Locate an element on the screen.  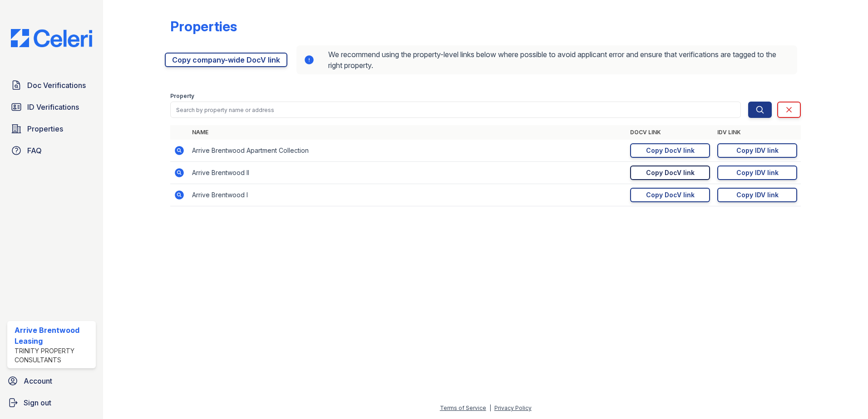
span: Properties is located at coordinates (45, 129).